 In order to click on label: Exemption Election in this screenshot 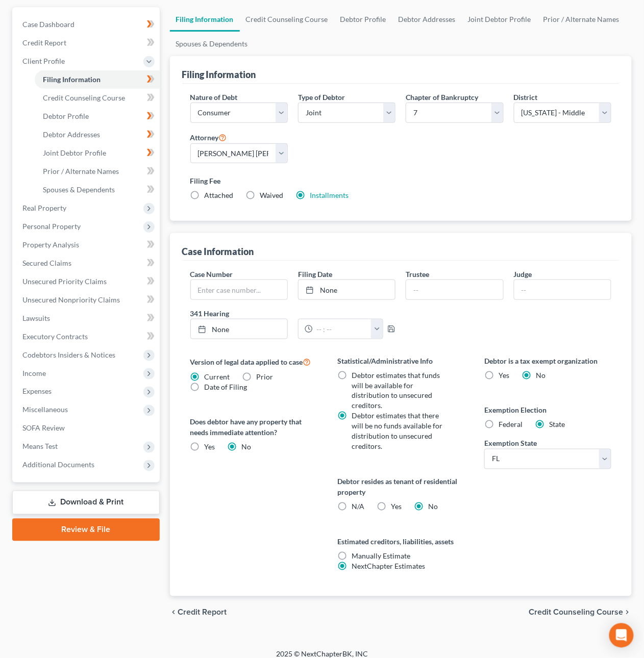, I will do `click(548, 410)`.